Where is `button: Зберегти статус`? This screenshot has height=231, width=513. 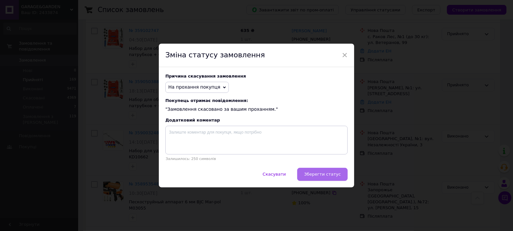
button: Зберегти статус is located at coordinates (322, 174).